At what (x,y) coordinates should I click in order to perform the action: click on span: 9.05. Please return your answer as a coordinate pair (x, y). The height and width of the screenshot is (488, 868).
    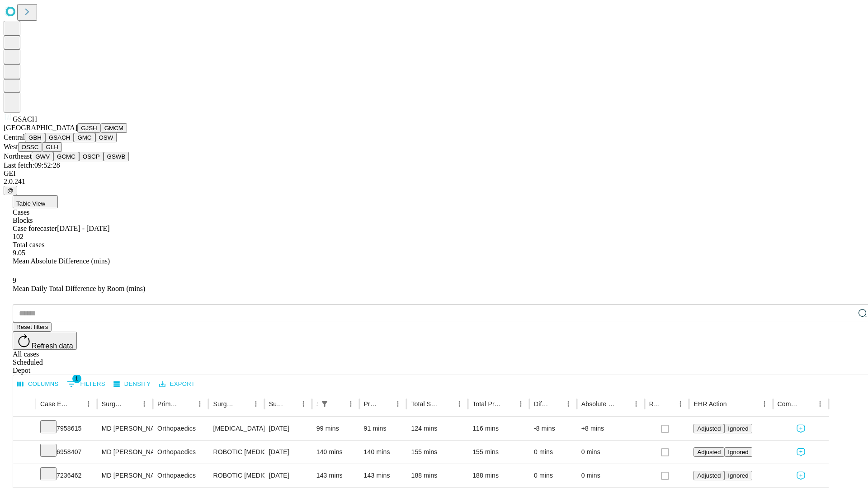
    Looking at the image, I should click on (19, 253).